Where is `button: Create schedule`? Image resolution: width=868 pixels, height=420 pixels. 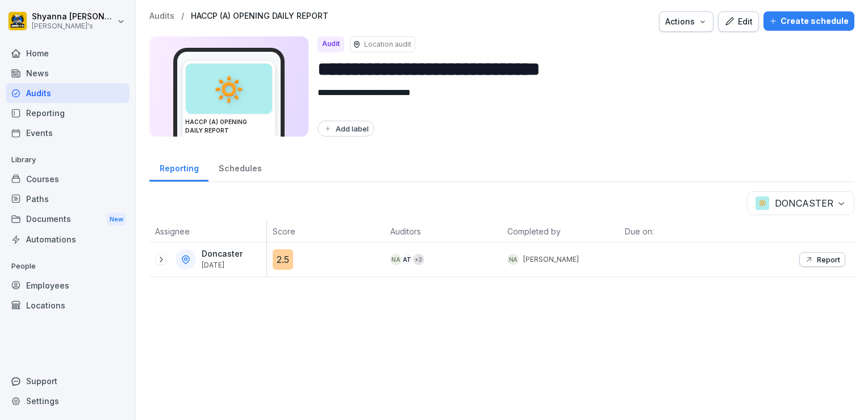
button: Create schedule is located at coordinates (809, 21).